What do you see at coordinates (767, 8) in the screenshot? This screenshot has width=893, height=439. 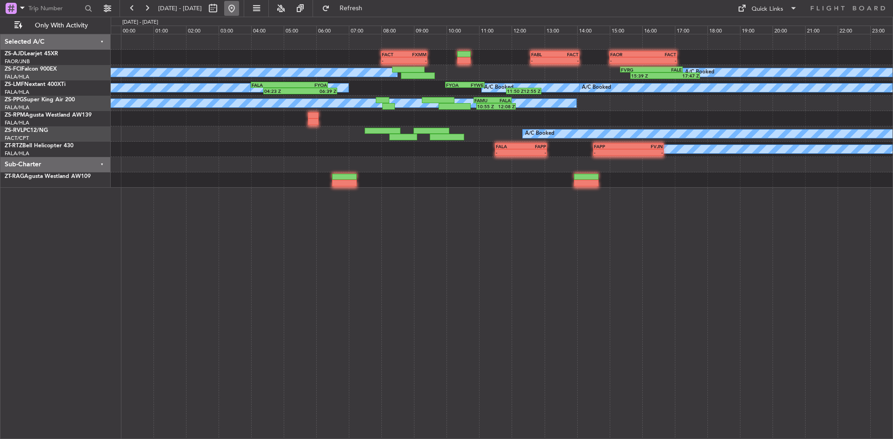 I see `button: Quick Links` at bounding box center [767, 8].